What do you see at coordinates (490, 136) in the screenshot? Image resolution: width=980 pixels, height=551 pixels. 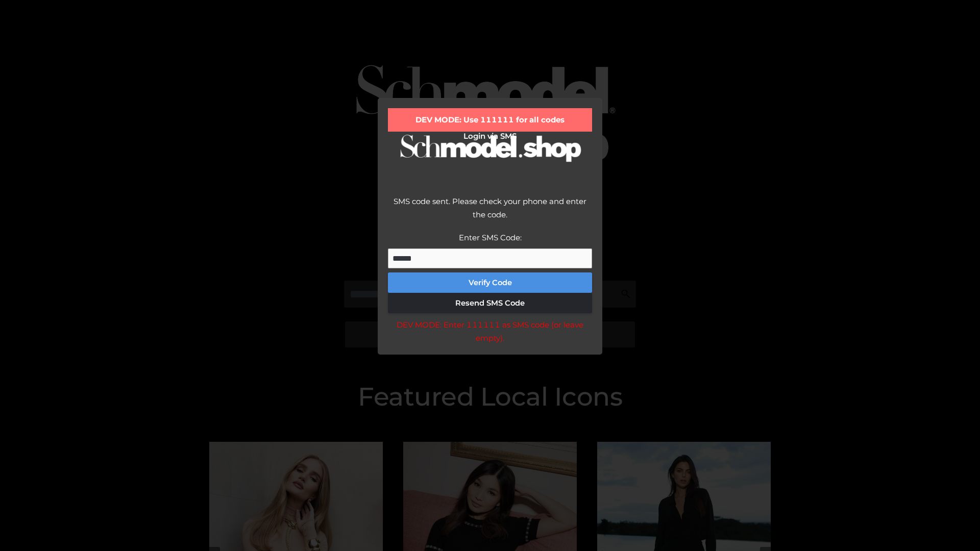 I see `h2: Login via SMS` at bounding box center [490, 136].